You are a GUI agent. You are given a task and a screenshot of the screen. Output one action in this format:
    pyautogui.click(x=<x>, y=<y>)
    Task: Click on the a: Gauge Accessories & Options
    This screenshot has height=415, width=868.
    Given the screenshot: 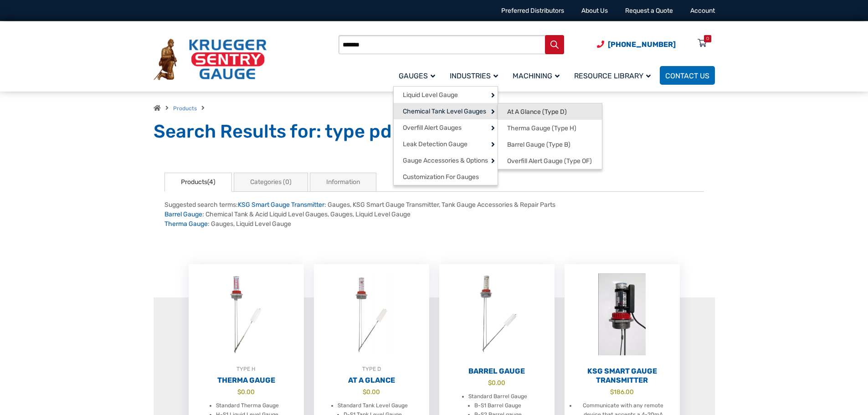 What is the action you would take?
    pyautogui.click(x=445, y=161)
    